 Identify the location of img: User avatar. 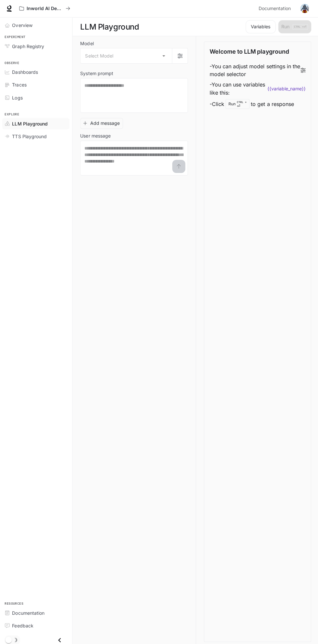
(304, 9).